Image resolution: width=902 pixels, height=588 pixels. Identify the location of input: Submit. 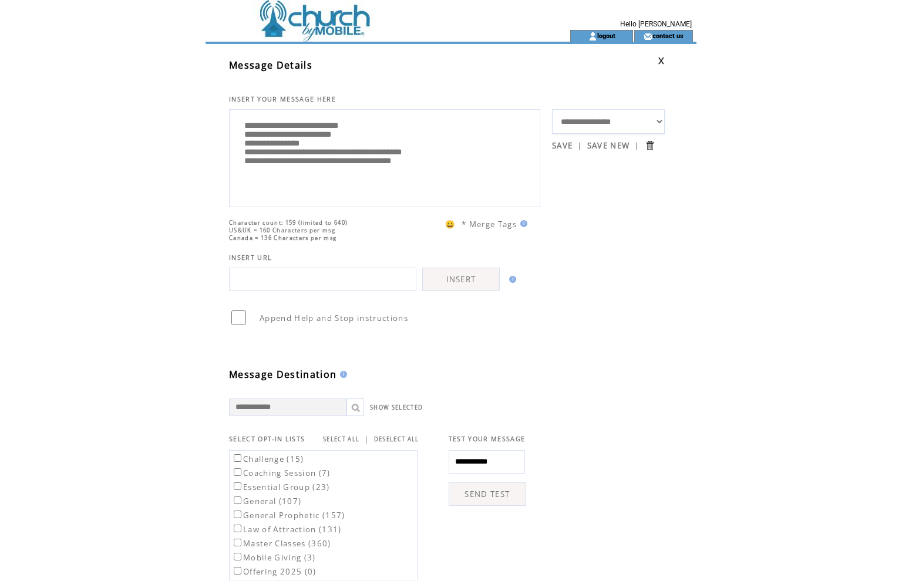
(649, 145).